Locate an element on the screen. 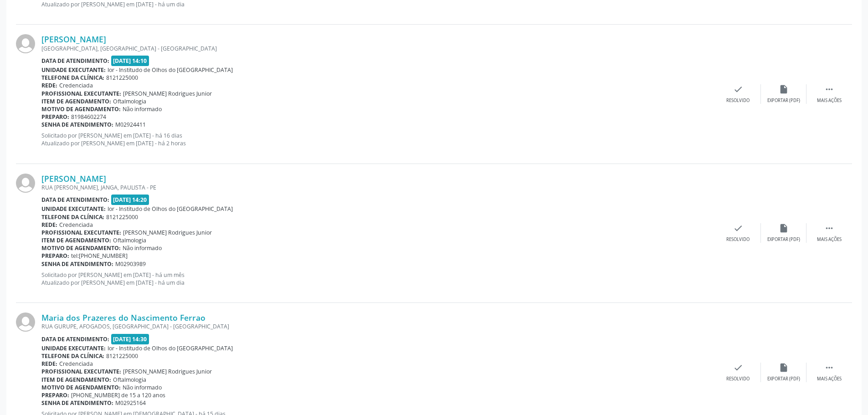 Image resolution: width=868 pixels, height=415 pixels. span: M02903989 is located at coordinates (130, 264).